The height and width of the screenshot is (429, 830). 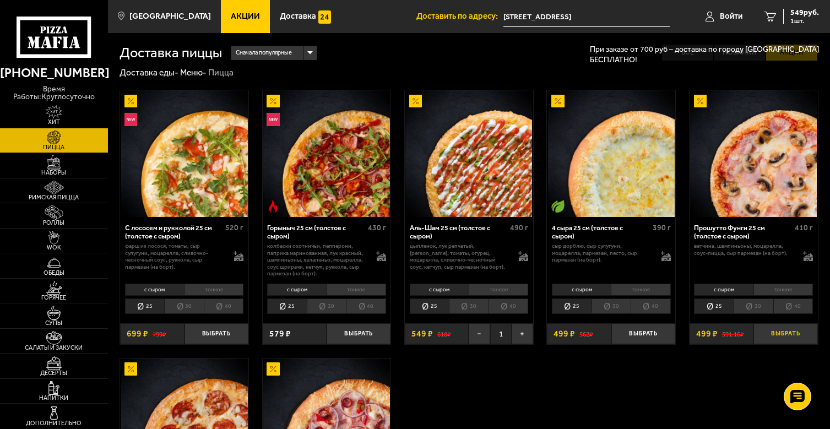 What do you see at coordinates (661, 227) in the screenshot?
I see `span: 390 г` at bounding box center [661, 227].